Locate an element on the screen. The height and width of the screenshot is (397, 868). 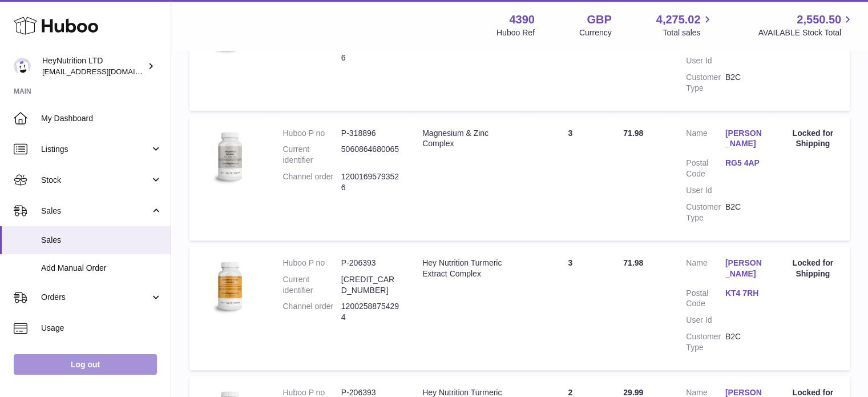
span: My Dashboard is located at coordinates (102, 118).